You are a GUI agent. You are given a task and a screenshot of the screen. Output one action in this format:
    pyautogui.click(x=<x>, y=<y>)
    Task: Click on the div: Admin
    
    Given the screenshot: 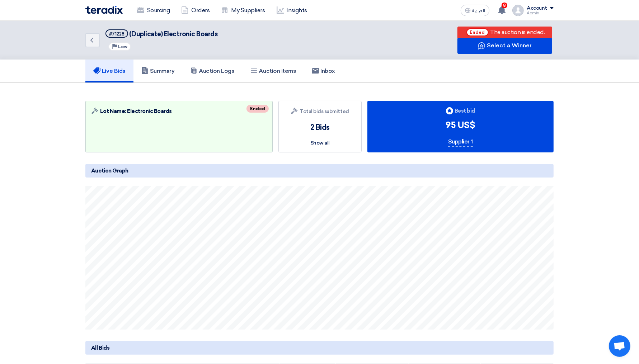 What is the action you would take?
    pyautogui.click(x=540, y=13)
    